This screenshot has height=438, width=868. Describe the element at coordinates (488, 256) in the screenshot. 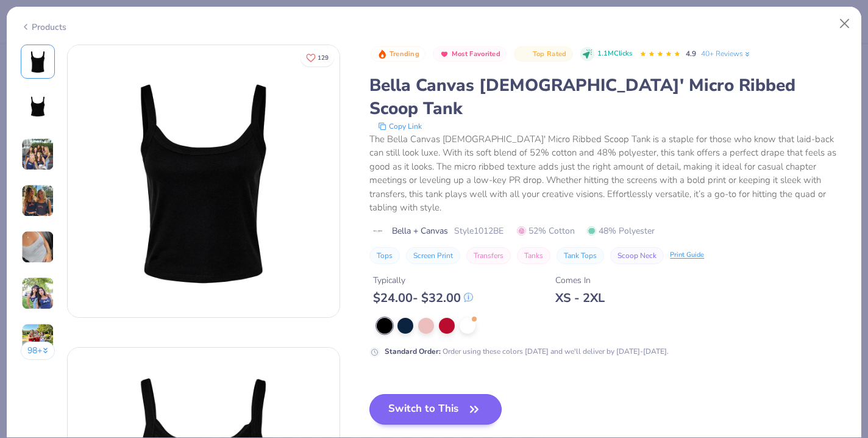

I see `button: Transfers` at that location.